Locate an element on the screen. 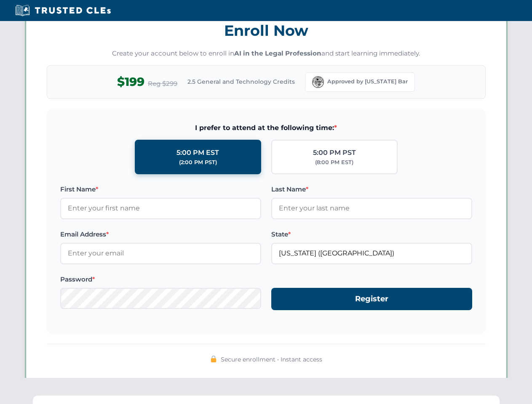 This screenshot has height=404, width=532. span: $199 is located at coordinates (131, 82).